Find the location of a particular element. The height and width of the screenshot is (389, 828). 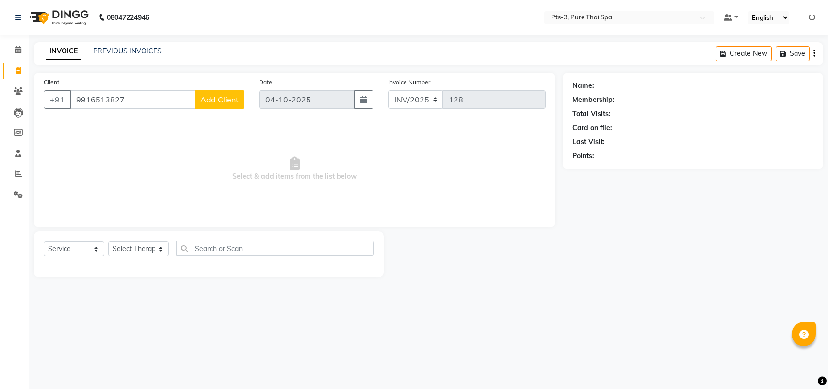

label: Client is located at coordinates (51, 82).